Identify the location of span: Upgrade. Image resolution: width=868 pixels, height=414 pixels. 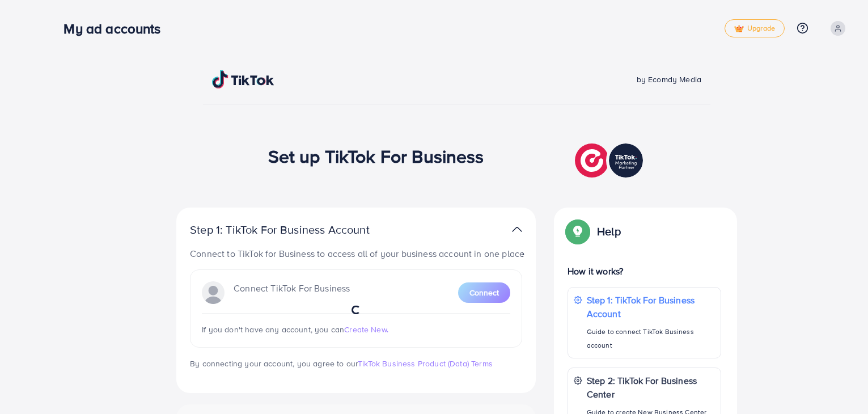
(754, 28).